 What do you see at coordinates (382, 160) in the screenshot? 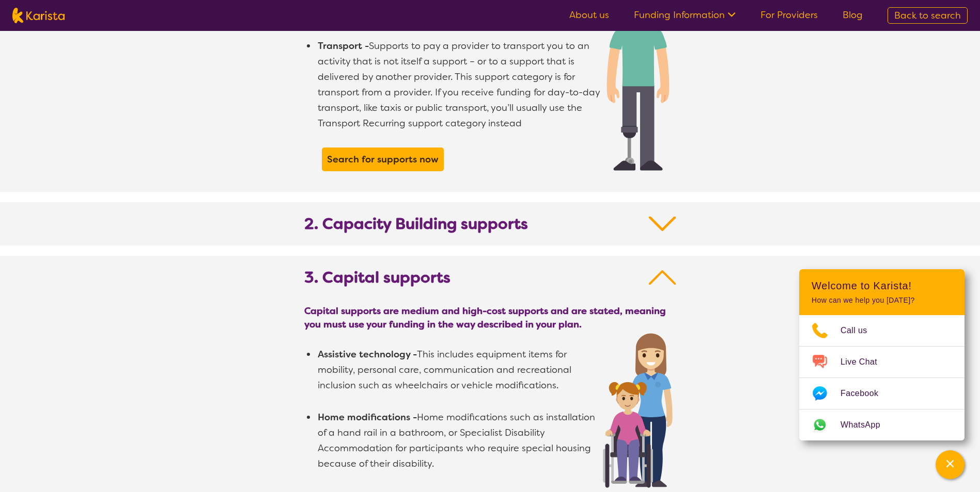
I see `b: Search for supports now` at bounding box center [382, 160].